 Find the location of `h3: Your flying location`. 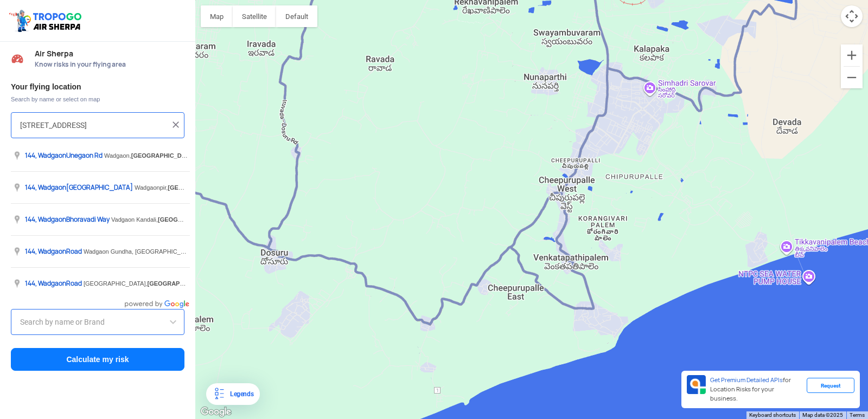

h3: Your flying location is located at coordinates (98, 87).